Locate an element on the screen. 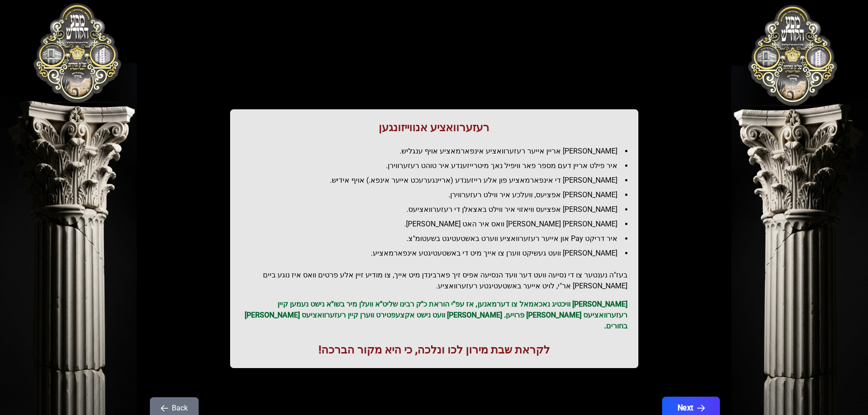 Image resolution: width=868 pixels, height=415 pixels. h1: רעזערוואציע אנווייזונגען is located at coordinates (434, 128).